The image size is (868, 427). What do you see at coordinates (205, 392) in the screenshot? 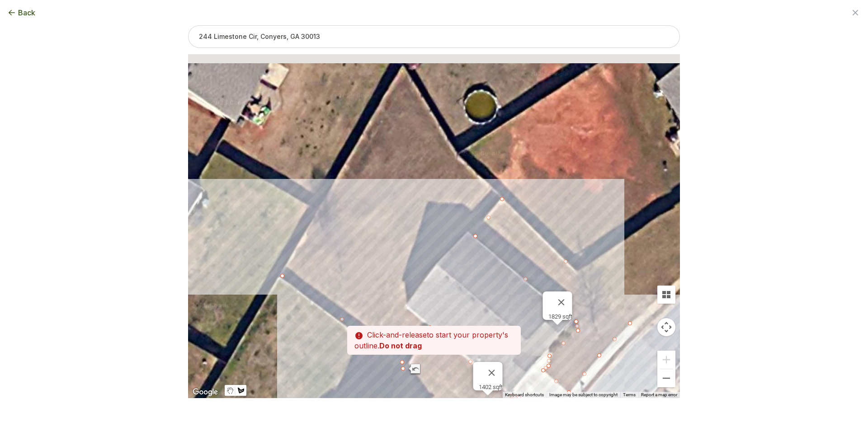
I see `a: Open this area in Google Maps (opens a new window)` at bounding box center [205, 392].